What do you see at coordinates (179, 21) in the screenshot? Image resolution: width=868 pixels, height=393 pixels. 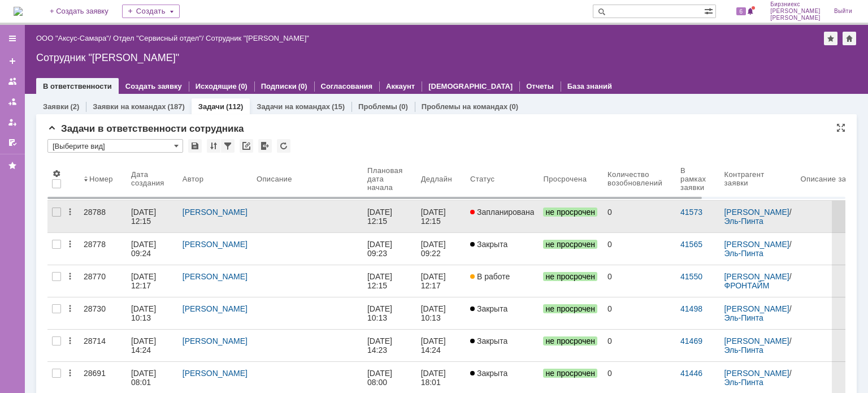 I see `div: В работе` at bounding box center [179, 21].